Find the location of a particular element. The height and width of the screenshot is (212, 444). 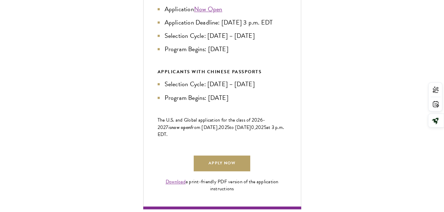

div: a print-friendly PDF version of the application instructions is located at coordinates (222, 186).